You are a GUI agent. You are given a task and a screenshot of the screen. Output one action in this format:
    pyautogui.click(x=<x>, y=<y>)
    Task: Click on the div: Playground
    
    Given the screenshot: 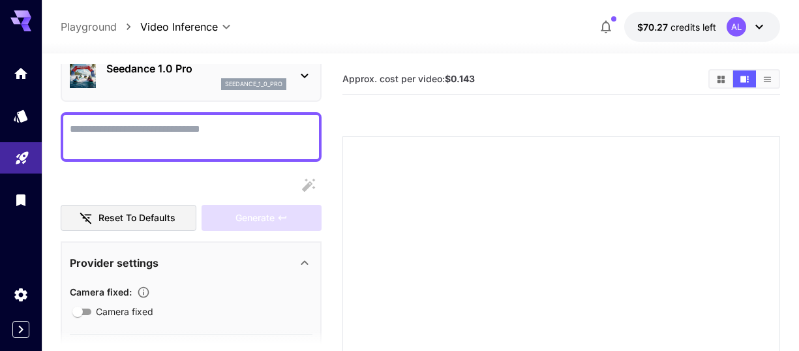 What is the action you would take?
    pyautogui.click(x=22, y=153)
    